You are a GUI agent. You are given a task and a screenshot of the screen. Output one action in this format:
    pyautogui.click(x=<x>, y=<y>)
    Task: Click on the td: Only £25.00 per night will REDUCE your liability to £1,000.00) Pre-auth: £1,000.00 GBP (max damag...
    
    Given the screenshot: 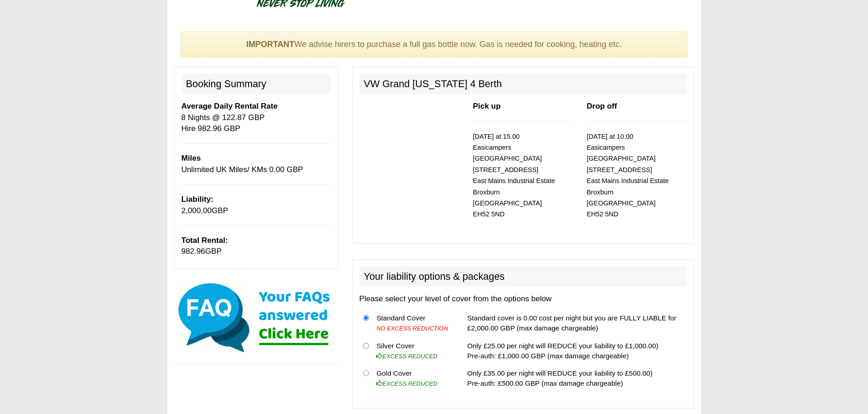 What is the action you would take?
    pyautogui.click(x=574, y=351)
    